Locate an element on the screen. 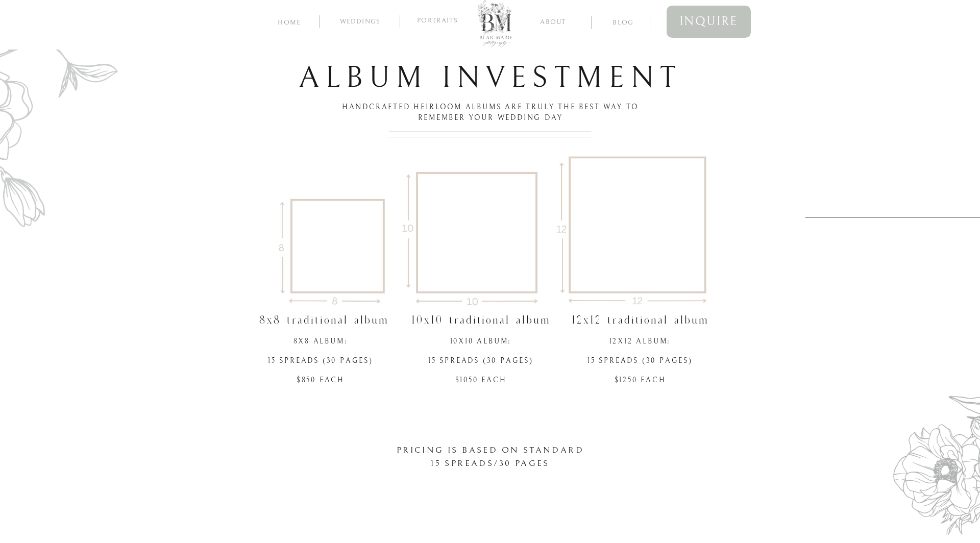 This screenshot has height=543, width=980. h3: Pricing is based on standard 15 spreads/30 pages is located at coordinates (490, 456).